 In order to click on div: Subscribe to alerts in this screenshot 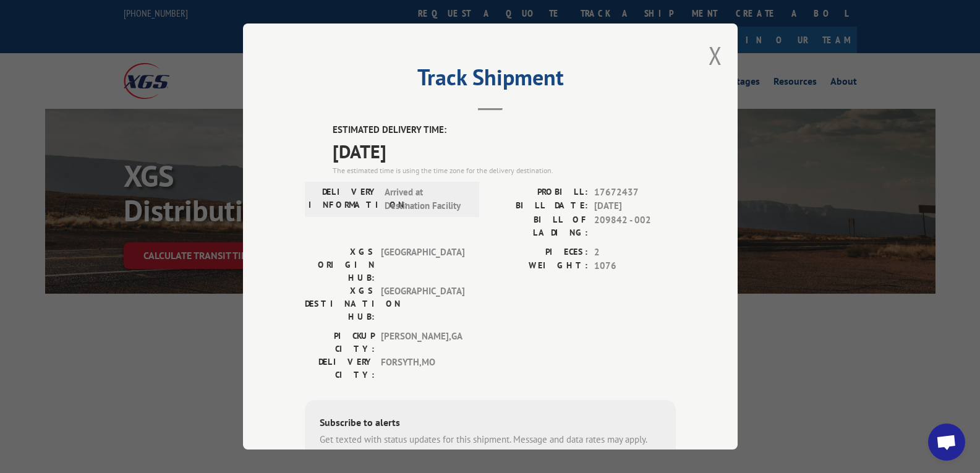, I will do `click(490, 424)`.